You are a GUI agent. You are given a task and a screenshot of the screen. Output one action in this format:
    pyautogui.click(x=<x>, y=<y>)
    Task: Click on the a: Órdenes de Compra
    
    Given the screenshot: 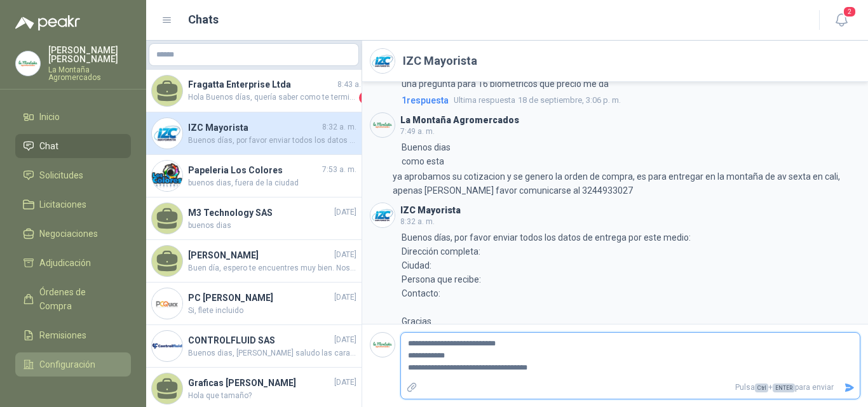 What is the action you would take?
    pyautogui.click(x=73, y=300)
    